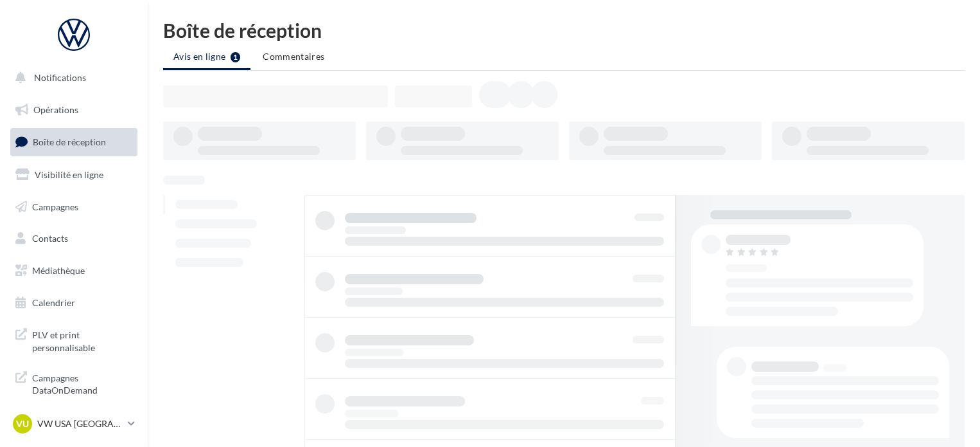 Image resolution: width=980 pixels, height=447 pixels. I want to click on a: Visibilité en ligne, so click(74, 175).